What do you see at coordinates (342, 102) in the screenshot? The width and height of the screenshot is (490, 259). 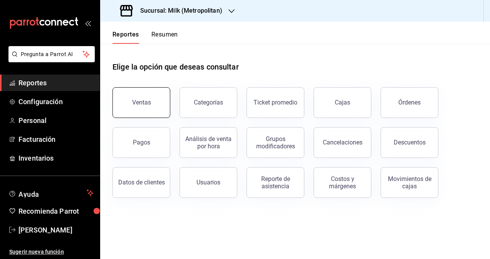 I see `div: Cajas` at bounding box center [342, 102].